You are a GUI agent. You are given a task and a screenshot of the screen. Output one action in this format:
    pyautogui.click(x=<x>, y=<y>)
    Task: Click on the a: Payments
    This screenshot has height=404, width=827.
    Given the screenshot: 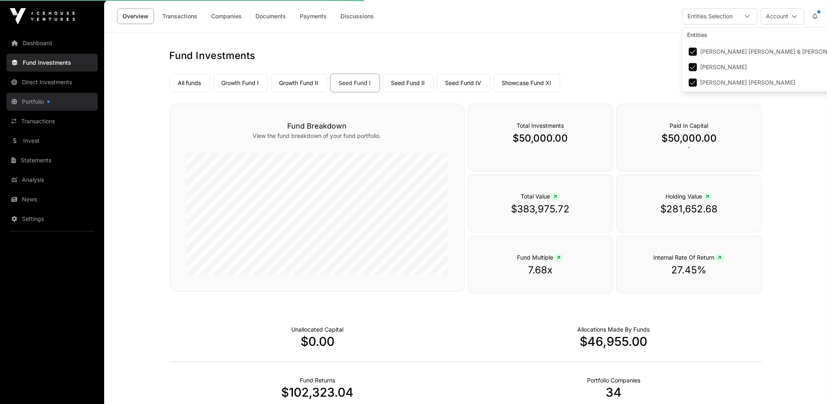 What is the action you would take?
    pyautogui.click(x=313, y=16)
    